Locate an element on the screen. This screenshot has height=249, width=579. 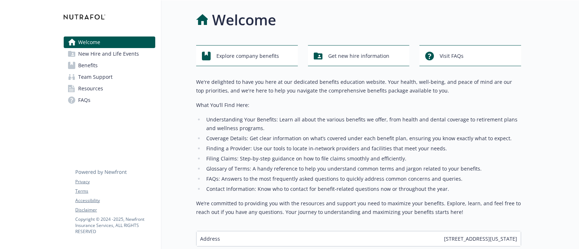
li: FAQs: Answers to the most frequently asked questions to quickly address common concerns and queries. is located at coordinates (363, 179).